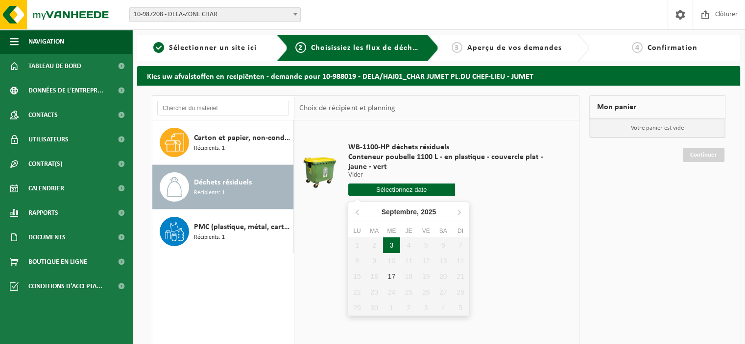  What do you see at coordinates (347, 108) in the screenshot?
I see `div: Choix de récipient et planning` at bounding box center [347, 108].